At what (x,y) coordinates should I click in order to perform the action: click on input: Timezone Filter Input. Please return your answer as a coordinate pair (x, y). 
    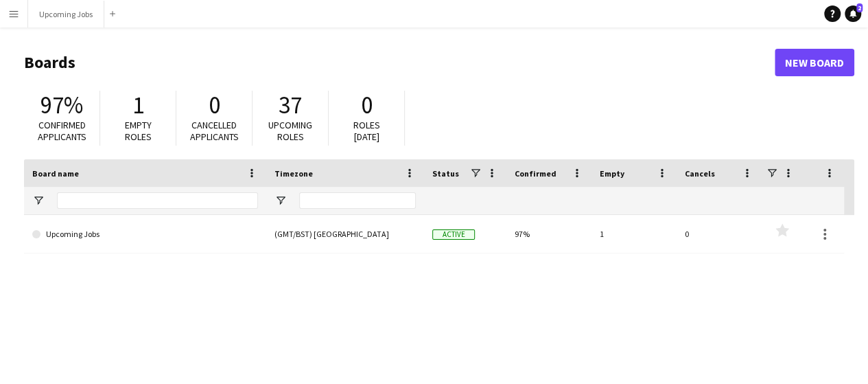
    Looking at the image, I should click on (357, 200).